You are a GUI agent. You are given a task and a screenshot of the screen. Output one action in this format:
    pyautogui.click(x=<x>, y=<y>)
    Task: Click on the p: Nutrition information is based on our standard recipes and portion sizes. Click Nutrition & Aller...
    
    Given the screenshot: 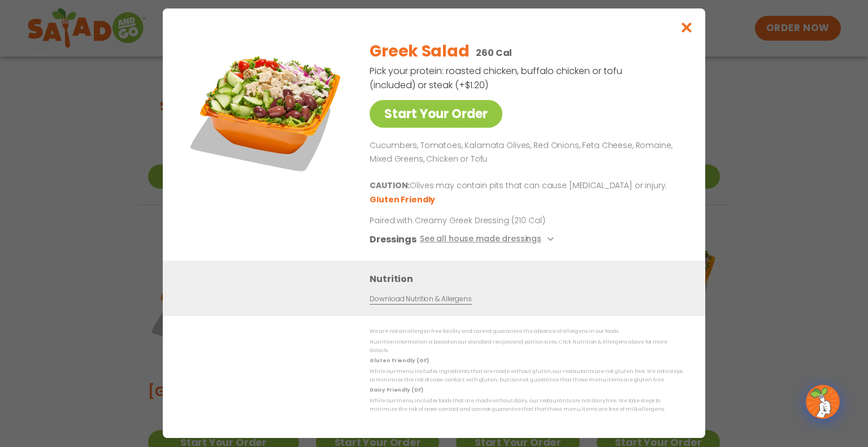 What is the action you would take?
    pyautogui.click(x=526, y=347)
    